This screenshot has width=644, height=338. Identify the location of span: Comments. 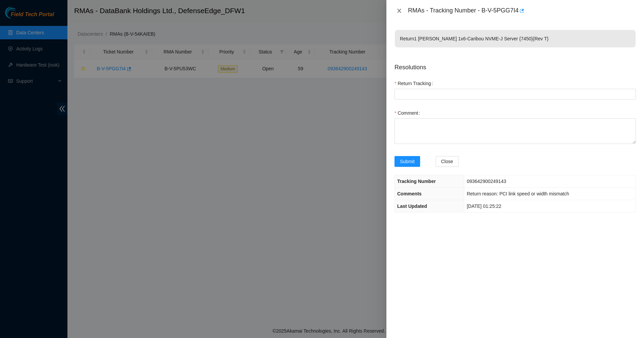
(409, 193).